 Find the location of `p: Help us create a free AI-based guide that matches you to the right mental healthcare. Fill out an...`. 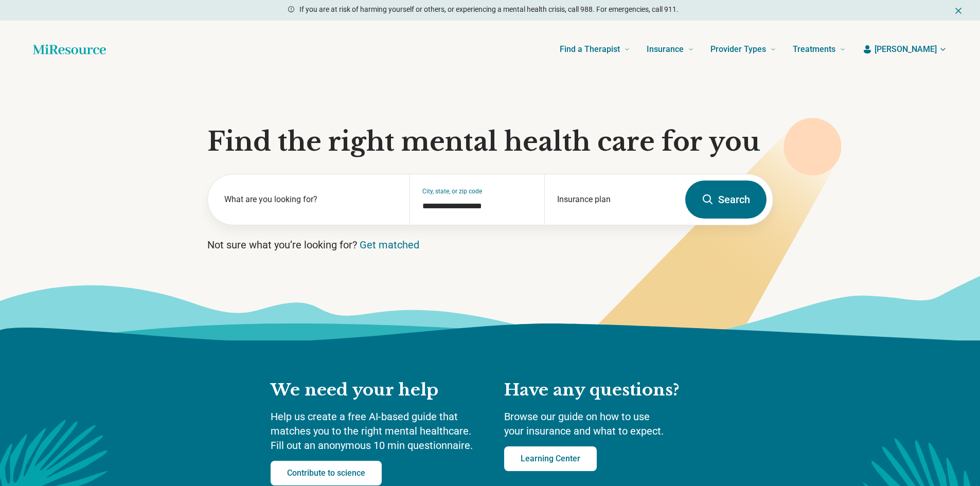

p: Help us create a free AI-based guide that matches you to the right mental healthcare. Fill out an... is located at coordinates (377, 431).